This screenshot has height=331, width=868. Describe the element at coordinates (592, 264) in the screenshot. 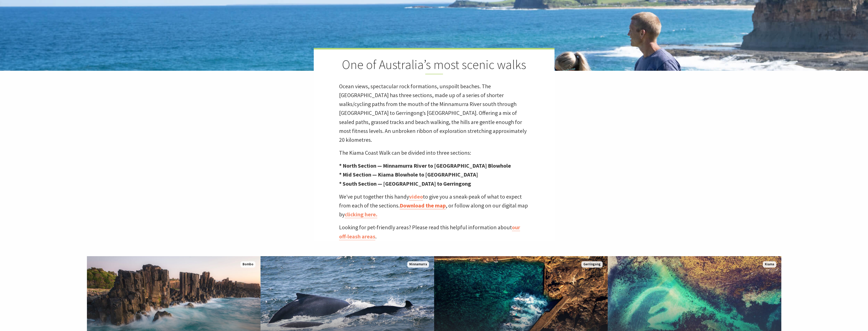

I see `span: Gerringong` at that location.